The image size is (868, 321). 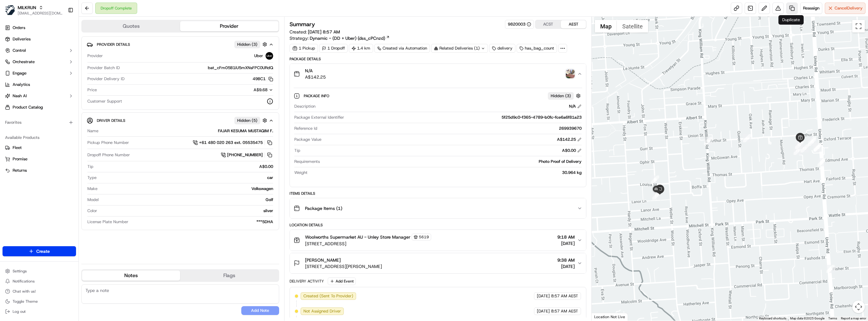 What do you see at coordinates (27, 7) in the screenshot?
I see `button: MILKRUN` at bounding box center [27, 7].